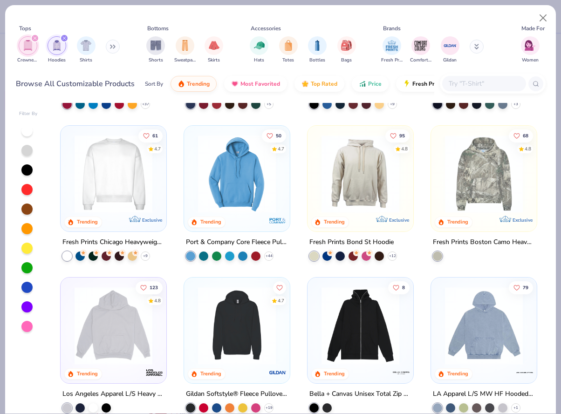 This screenshot has height=414, width=561. I want to click on img: e6785b02-7531-4e79-8bbc-21059a1ef67f, so click(324, 325).